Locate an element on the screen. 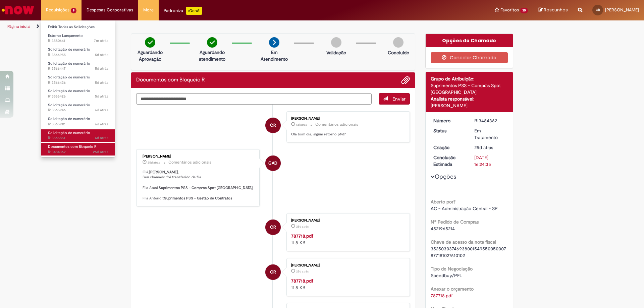  b: Suprimentos PSS - Gestão de Contratos is located at coordinates (197, 198).